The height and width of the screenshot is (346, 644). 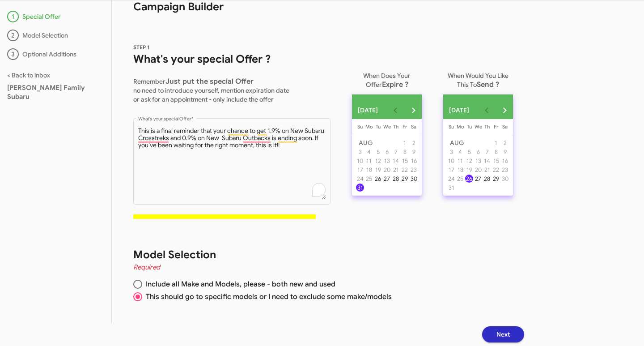 What do you see at coordinates (378, 161) in the screenshot?
I see `button: August 12, 2025` at bounding box center [378, 161].